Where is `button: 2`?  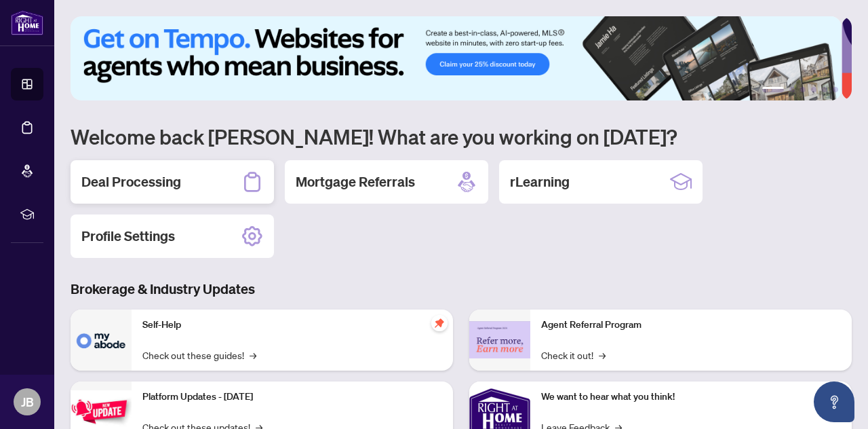 button: 2 is located at coordinates (792, 89).